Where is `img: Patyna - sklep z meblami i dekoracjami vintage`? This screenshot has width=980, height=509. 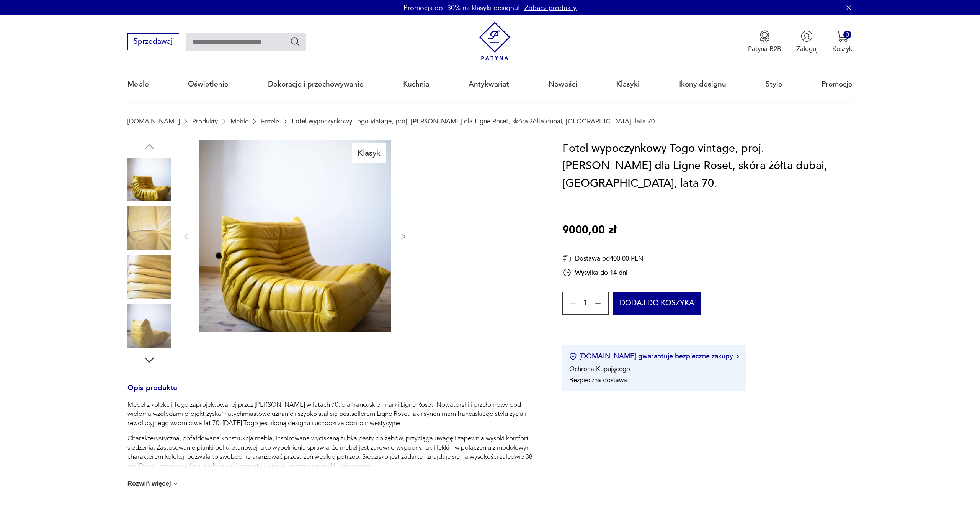 img: Patyna - sklep z meblami i dekoracjami vintage is located at coordinates (495, 41).